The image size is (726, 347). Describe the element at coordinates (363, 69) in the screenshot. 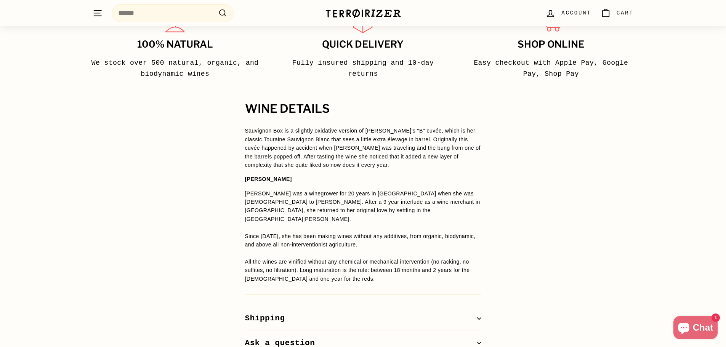

I see `p: Fully insured shipping and 10-day returns` at that location.